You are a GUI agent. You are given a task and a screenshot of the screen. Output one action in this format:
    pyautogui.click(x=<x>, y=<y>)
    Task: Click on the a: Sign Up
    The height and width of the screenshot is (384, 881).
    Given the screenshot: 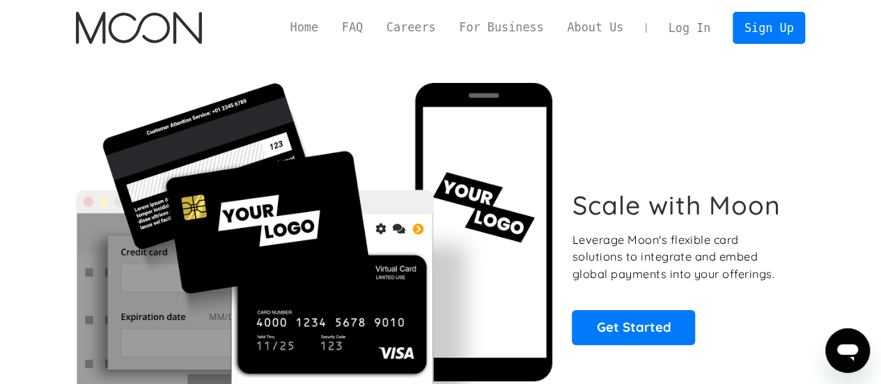 What is the action you would take?
    pyautogui.click(x=769, y=27)
    